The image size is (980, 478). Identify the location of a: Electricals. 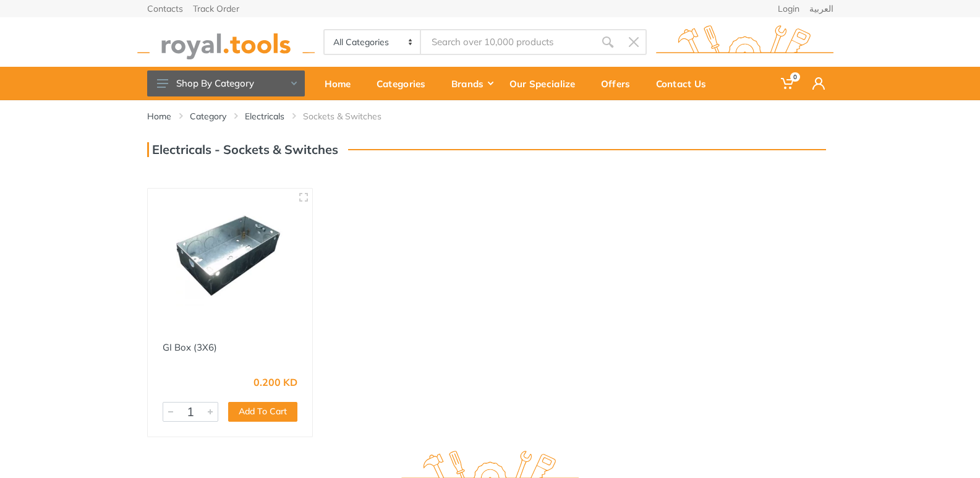
(264, 116).